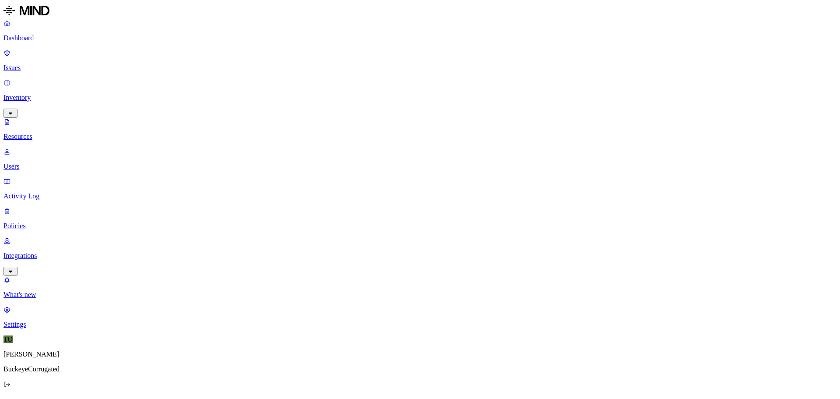 Image resolution: width=840 pixels, height=399 pixels. I want to click on a: Policies, so click(420, 218).